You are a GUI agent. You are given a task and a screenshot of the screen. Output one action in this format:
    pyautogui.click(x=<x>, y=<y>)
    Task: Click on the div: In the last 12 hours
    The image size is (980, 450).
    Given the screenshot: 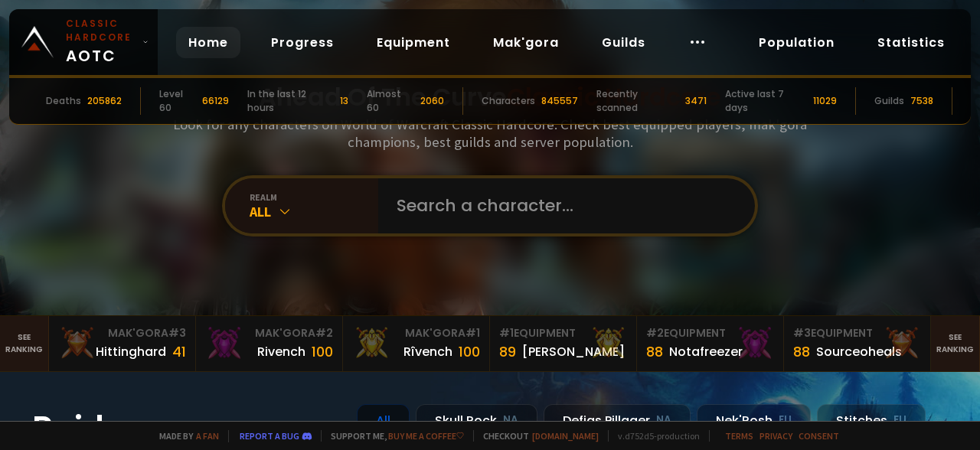 What is the action you would take?
    pyautogui.click(x=291, y=101)
    